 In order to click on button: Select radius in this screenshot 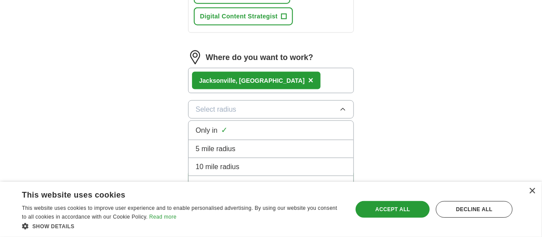, I will do `click(271, 110)`.